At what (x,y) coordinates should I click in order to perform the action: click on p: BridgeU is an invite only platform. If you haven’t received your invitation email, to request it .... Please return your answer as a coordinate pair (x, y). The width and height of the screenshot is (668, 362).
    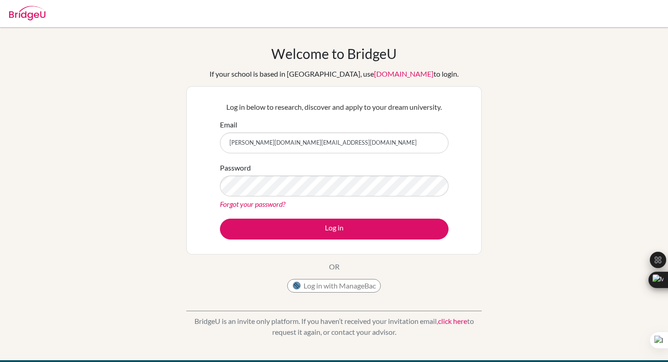
    Looking at the image, I should click on (334, 327).